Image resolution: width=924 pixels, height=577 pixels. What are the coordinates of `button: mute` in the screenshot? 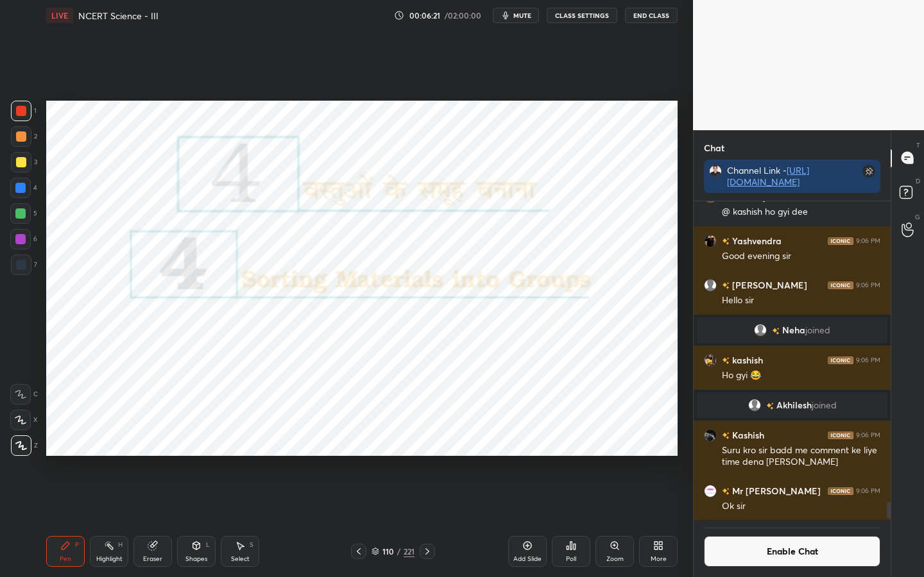 It's located at (516, 16).